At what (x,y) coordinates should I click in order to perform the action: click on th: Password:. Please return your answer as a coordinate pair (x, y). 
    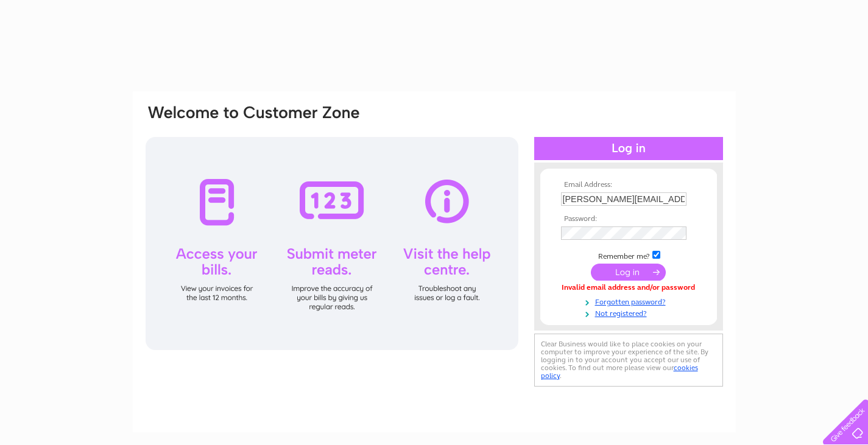
    Looking at the image, I should click on (628, 219).